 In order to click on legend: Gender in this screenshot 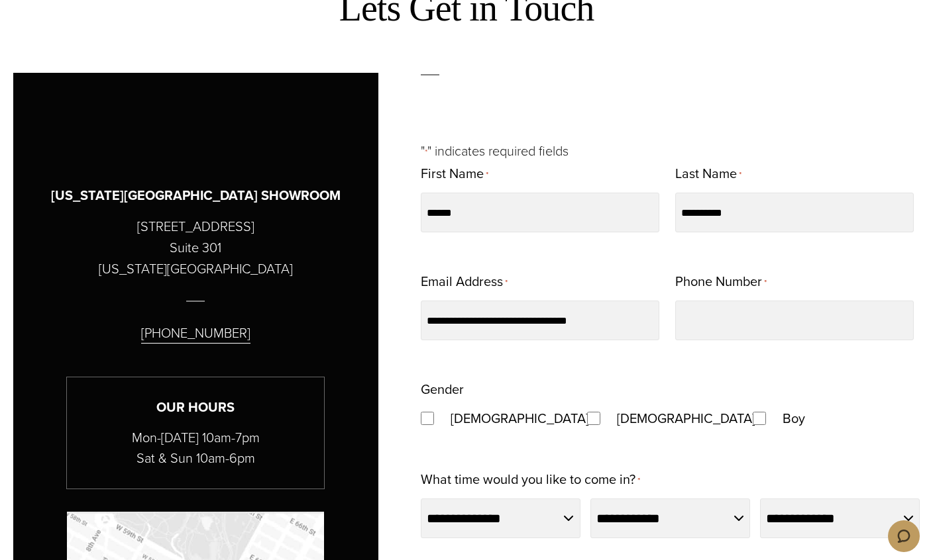, I will do `click(442, 389)`.